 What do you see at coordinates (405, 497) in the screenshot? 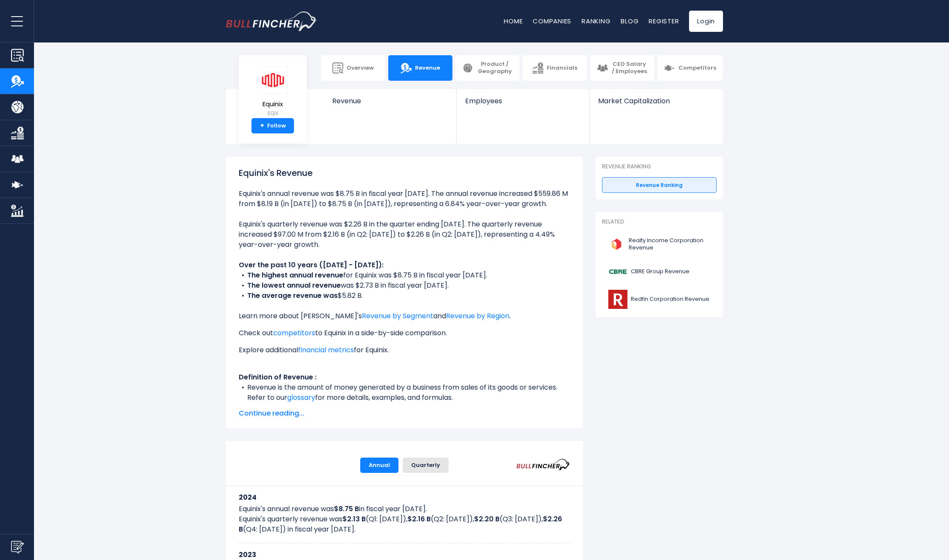
I see `h3: 2024` at bounding box center [405, 497].